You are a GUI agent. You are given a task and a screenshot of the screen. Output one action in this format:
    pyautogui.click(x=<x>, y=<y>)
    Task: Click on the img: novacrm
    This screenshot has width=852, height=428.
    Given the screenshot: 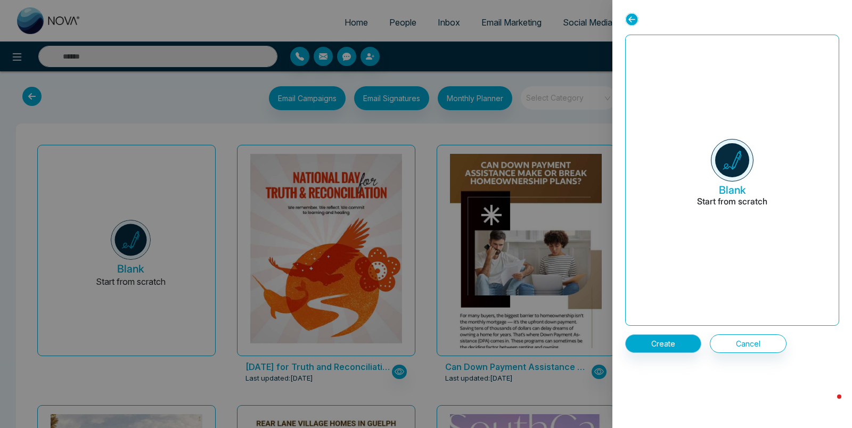 What is the action you would take?
    pyautogui.click(x=732, y=160)
    